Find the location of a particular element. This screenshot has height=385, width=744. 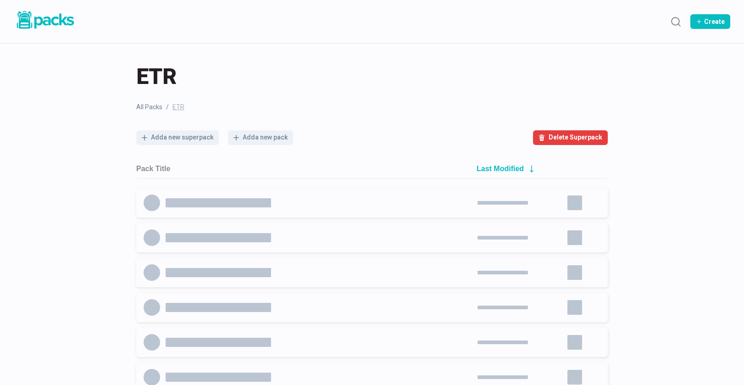

button: Adda new superpack is located at coordinates (177, 138).